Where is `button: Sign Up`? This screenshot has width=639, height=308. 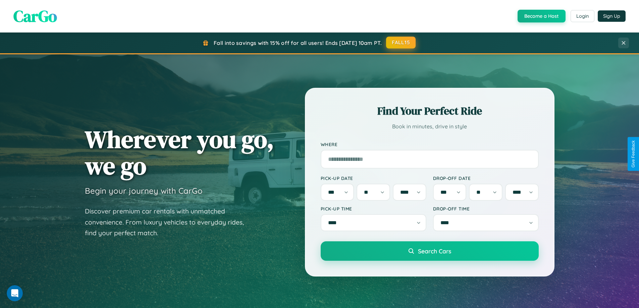 button: Sign Up is located at coordinates (611, 16).